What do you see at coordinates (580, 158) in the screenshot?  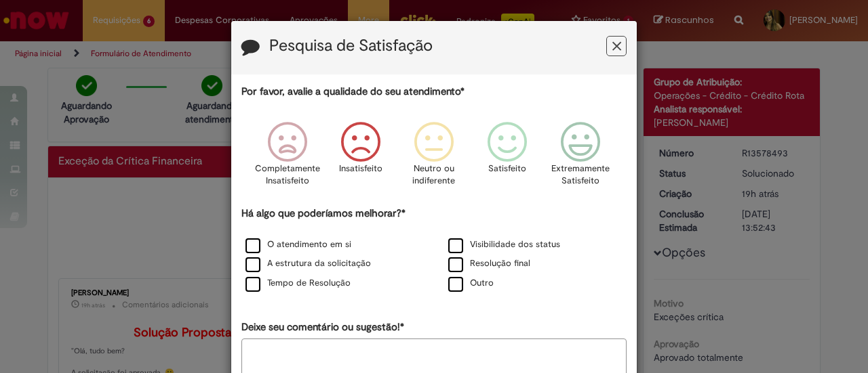 I see `div: Extremamente Satisfeito` at bounding box center [580, 158].